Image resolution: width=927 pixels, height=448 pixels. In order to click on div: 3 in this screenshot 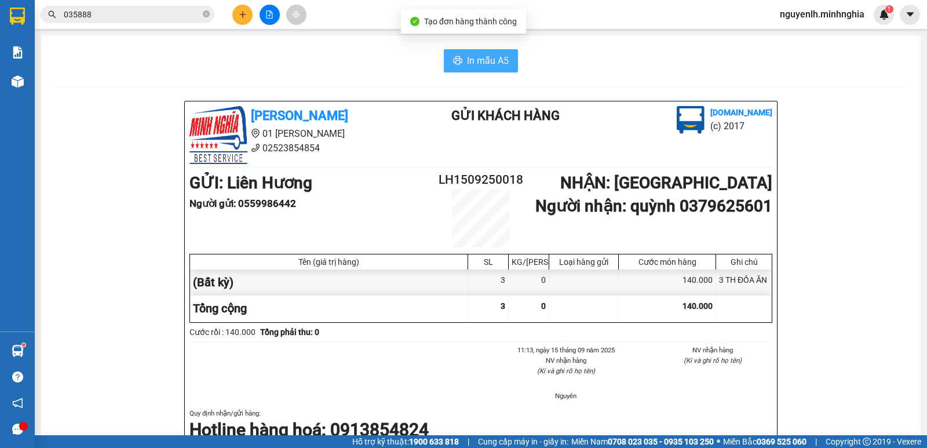, I will do `click(488, 282)`.